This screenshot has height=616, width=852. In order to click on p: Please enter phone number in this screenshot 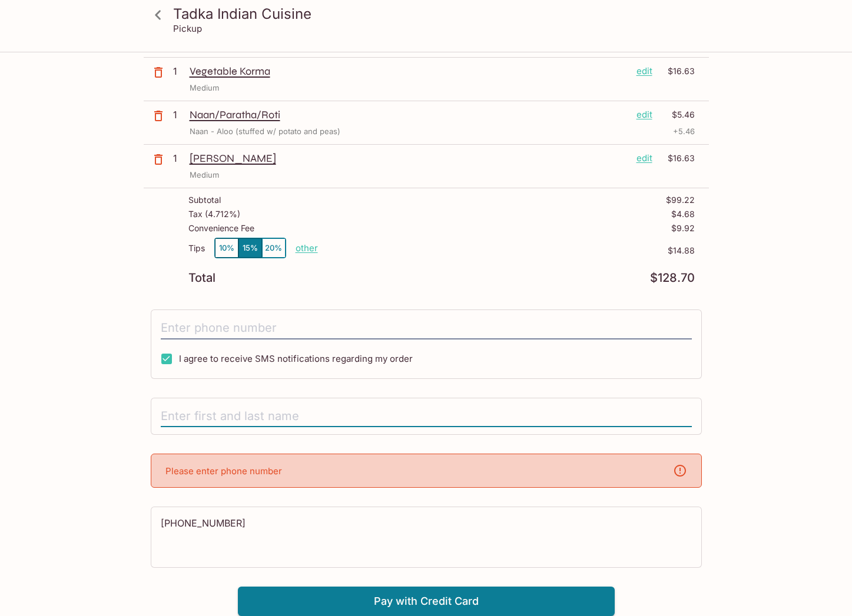, I will do `click(224, 471)`.